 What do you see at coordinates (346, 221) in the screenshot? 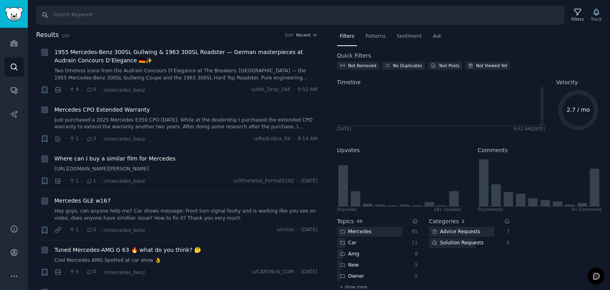
I see `h2: Topics` at bounding box center [346, 221].